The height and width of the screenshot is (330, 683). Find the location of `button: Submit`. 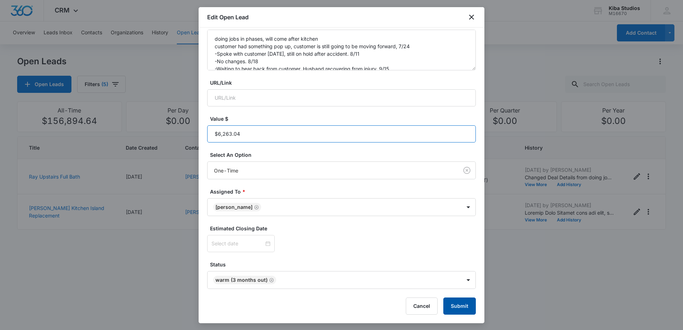

button: Submit is located at coordinates (460, 306).